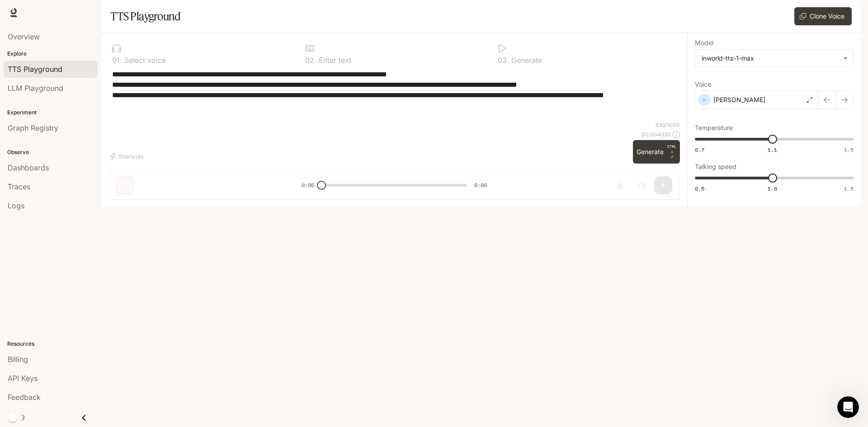  I want to click on p: Temperature, so click(714, 128).